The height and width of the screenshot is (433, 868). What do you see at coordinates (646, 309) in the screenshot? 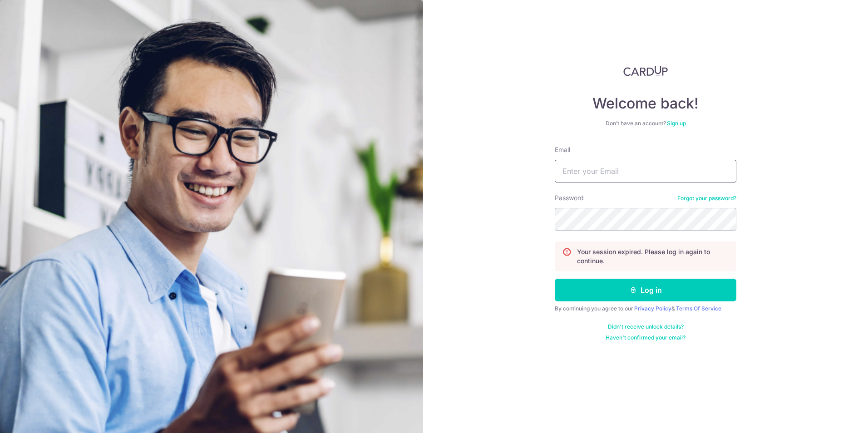
I see `div: By continuing you agree to our &` at bounding box center [646, 309].